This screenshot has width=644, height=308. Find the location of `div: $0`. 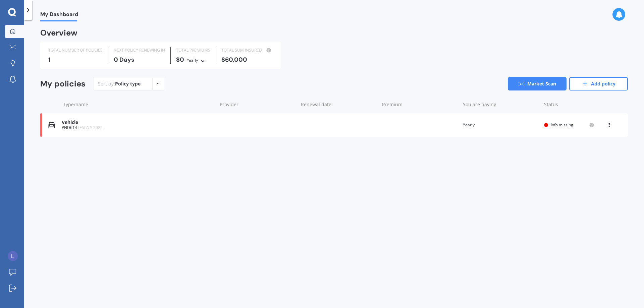

div: $0 is located at coordinates (193, 60).